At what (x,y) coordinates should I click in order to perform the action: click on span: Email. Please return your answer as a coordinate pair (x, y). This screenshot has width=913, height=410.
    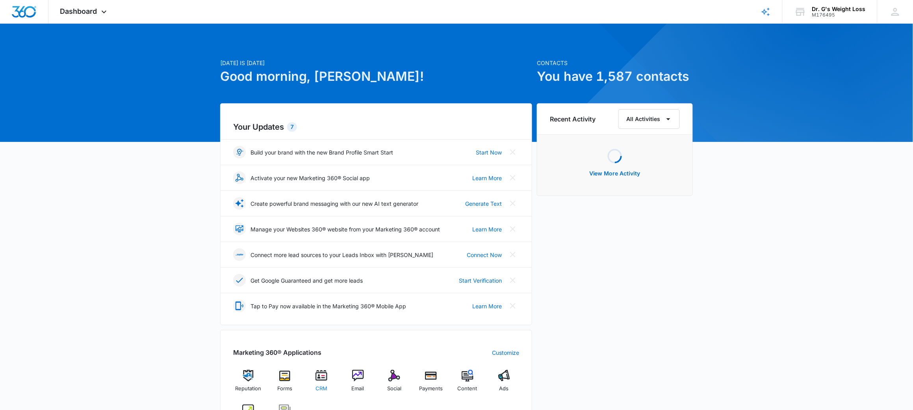
    Looking at the image, I should click on (358, 389).